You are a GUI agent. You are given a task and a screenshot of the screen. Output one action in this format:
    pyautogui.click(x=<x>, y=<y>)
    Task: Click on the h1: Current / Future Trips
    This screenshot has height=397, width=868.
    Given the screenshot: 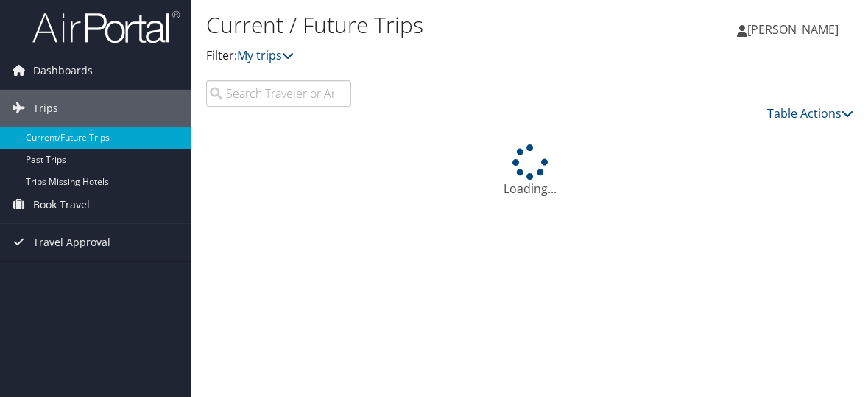 What is the action you would take?
    pyautogui.click(x=422, y=25)
    